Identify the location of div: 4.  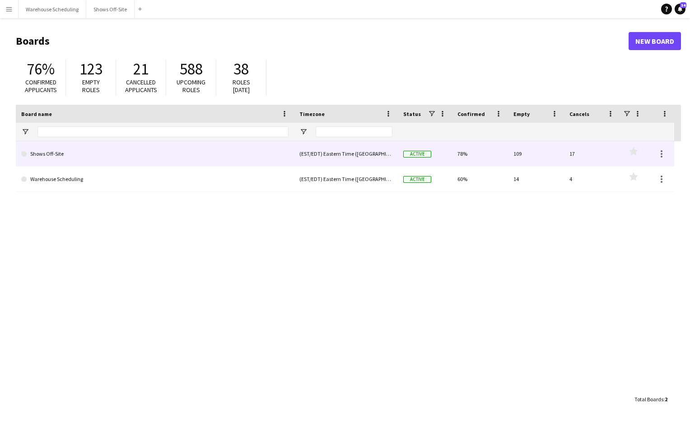
(592, 179).